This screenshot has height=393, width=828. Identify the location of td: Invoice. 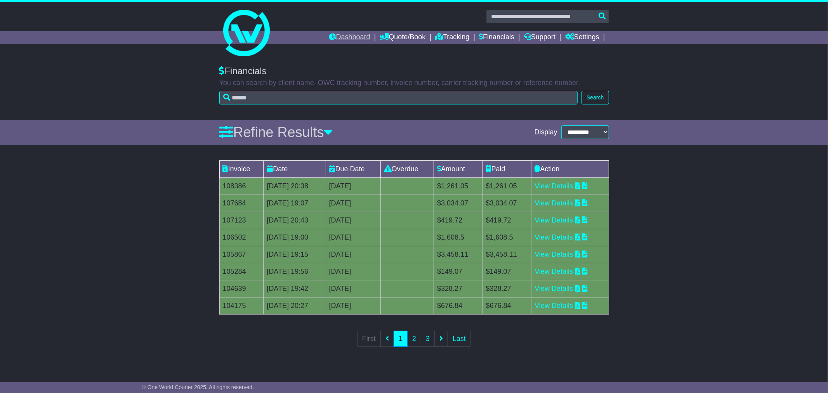
(242, 169).